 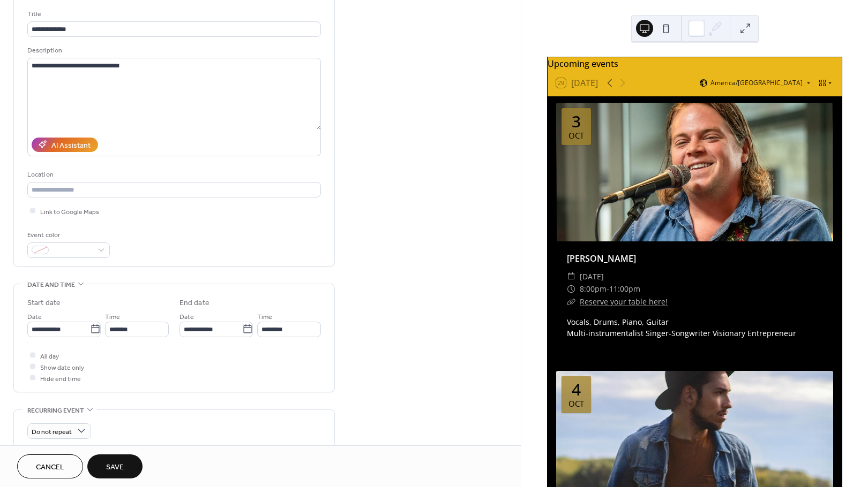 I want to click on a: Cancel, so click(x=50, y=466).